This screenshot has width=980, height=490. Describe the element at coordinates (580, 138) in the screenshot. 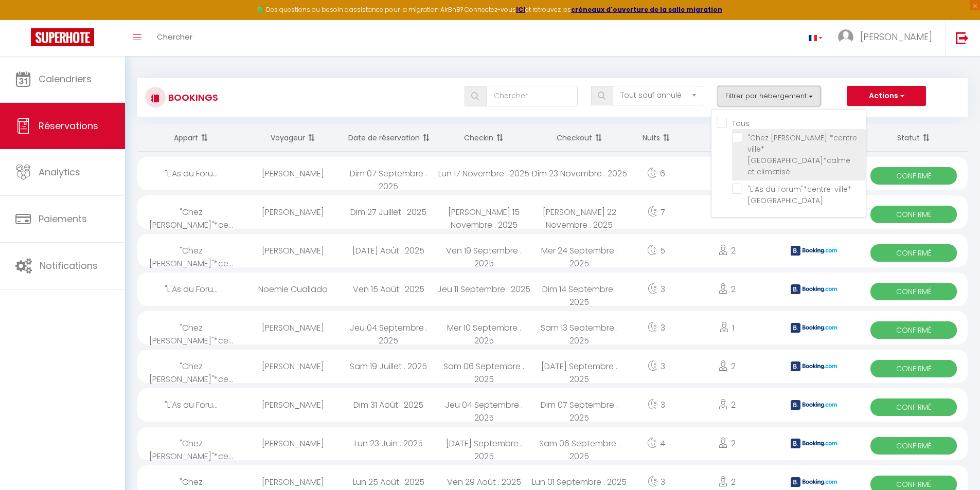

I see `th: Sort by checkout` at that location.